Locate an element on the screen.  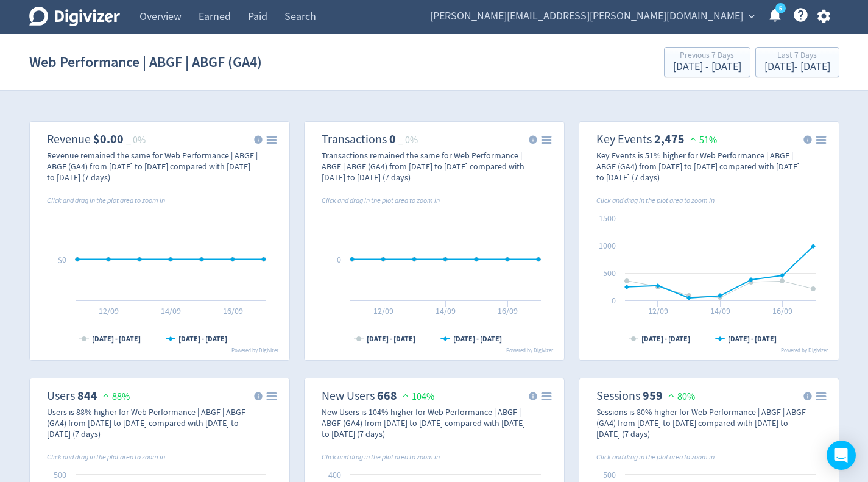
strong: 959 is located at coordinates (653, 396).